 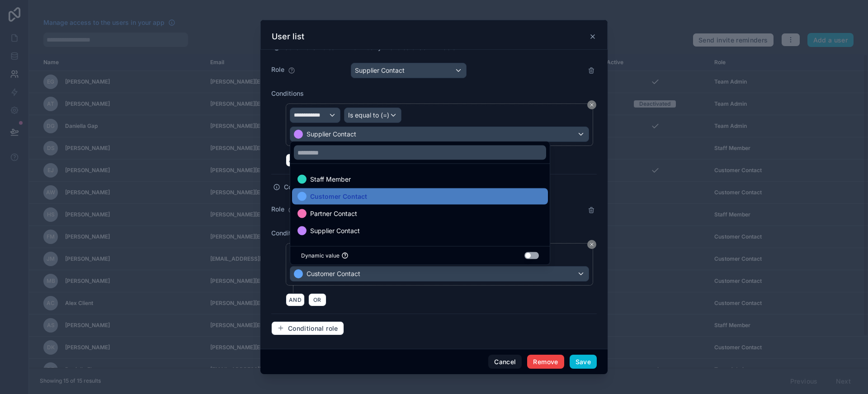 What do you see at coordinates (331, 180) in the screenshot?
I see `span: Staff Member` at bounding box center [331, 180].